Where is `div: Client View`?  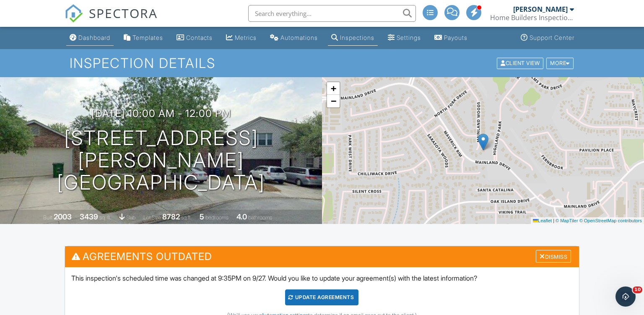 div: Client View is located at coordinates (520, 63).